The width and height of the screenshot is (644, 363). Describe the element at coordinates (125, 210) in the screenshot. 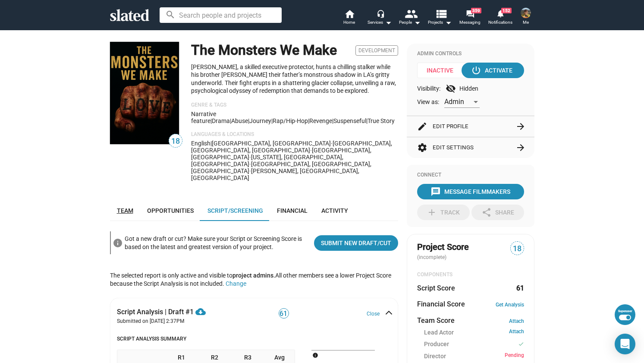

I see `span: Team` at that location.